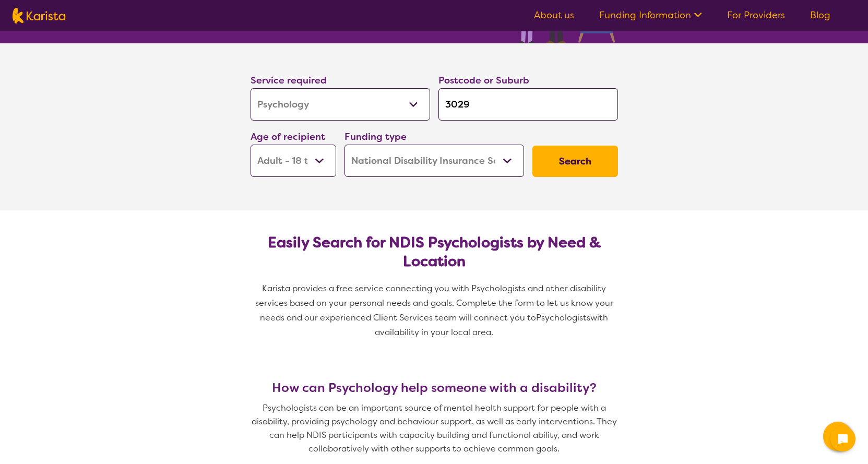  Describe the element at coordinates (39, 15) in the screenshot. I see `img: Karista logo` at that location.